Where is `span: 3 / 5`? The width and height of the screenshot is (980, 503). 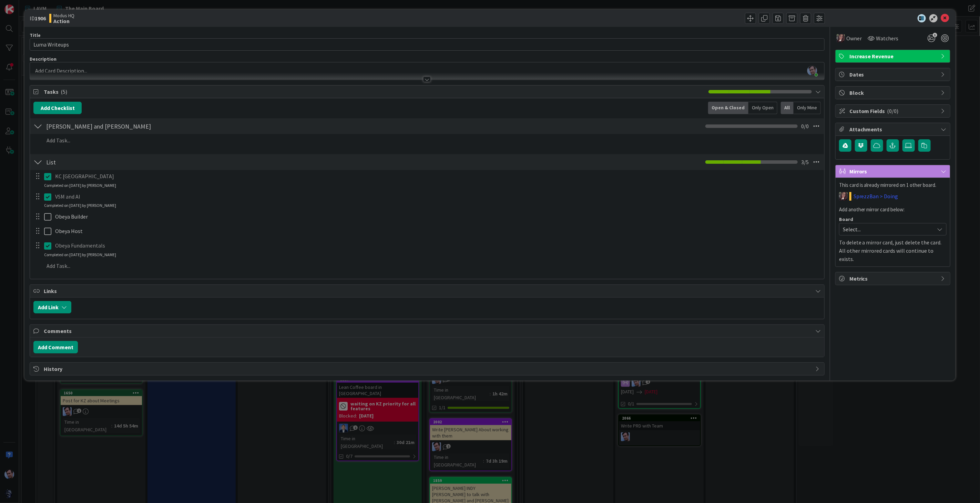 span: 3 / 5 is located at coordinates (805, 162).